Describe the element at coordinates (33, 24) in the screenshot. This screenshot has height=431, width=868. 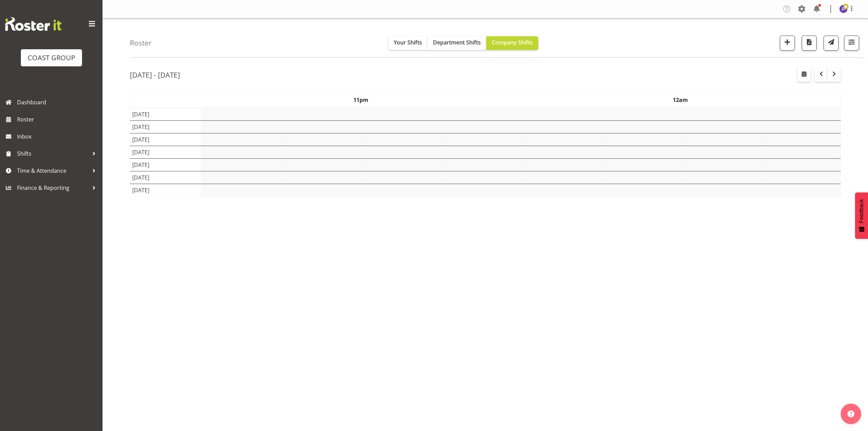
I see `img: Rosterit website logo` at that location.